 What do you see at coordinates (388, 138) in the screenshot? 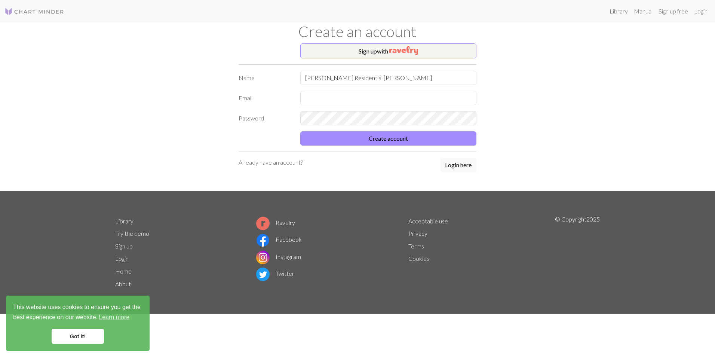
I see `button: Create account` at bounding box center [388, 138].